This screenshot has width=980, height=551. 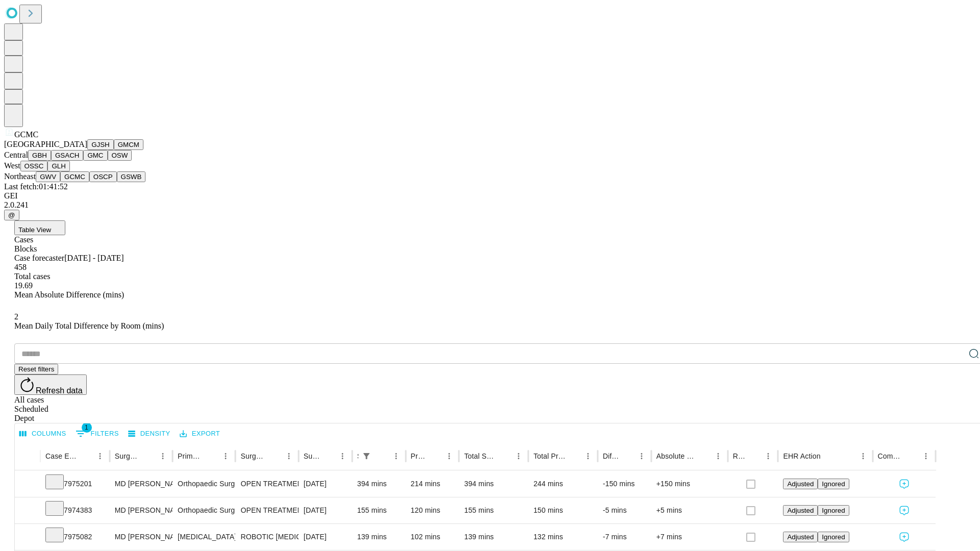 I want to click on button: Select columns, so click(x=43, y=434).